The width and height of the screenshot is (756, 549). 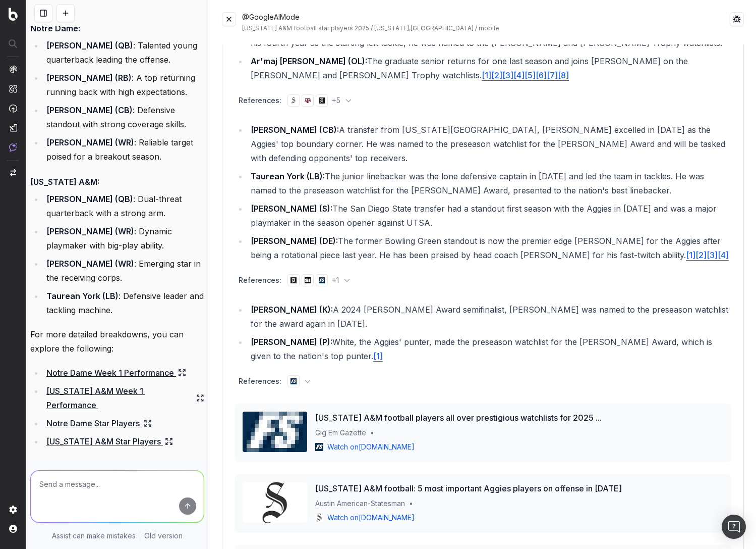 What do you see at coordinates (14, 147) in the screenshot?
I see `img: Assist` at bounding box center [14, 147].